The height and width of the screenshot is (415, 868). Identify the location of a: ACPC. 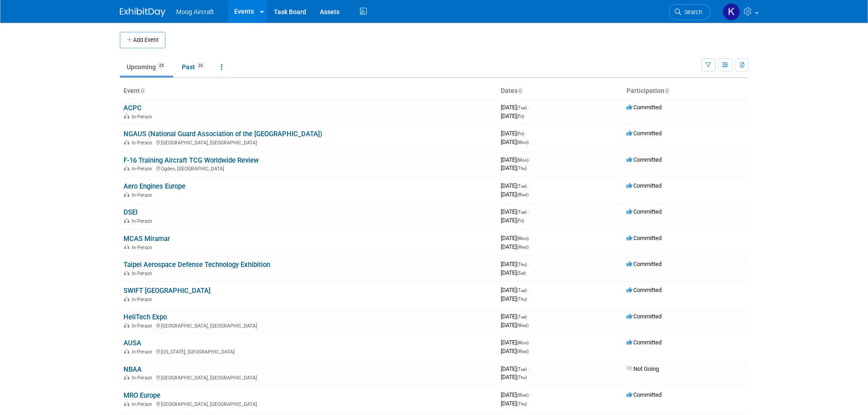
(132, 108).